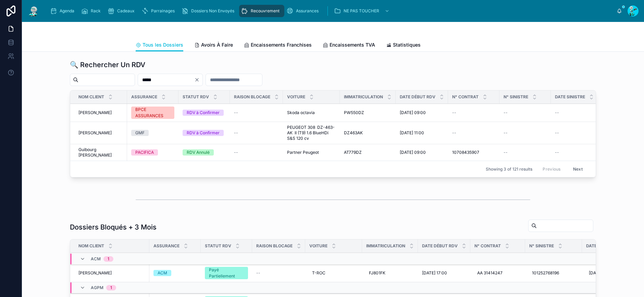 This screenshot has height=297, width=644. I want to click on span: DZ463AK, so click(353, 133).